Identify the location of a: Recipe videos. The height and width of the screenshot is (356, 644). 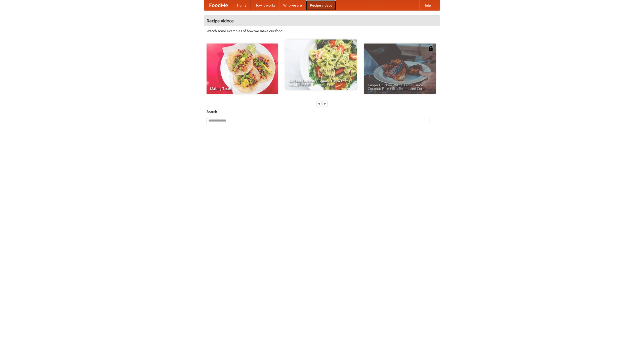
(321, 5).